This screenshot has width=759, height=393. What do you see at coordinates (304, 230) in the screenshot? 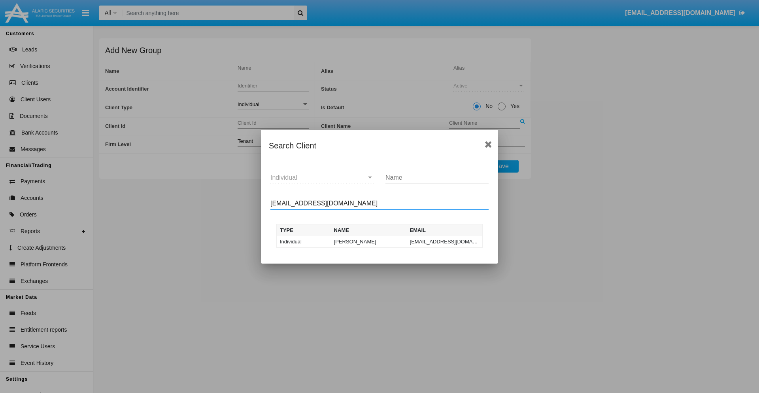
I see `th: Type` at bounding box center [304, 230].